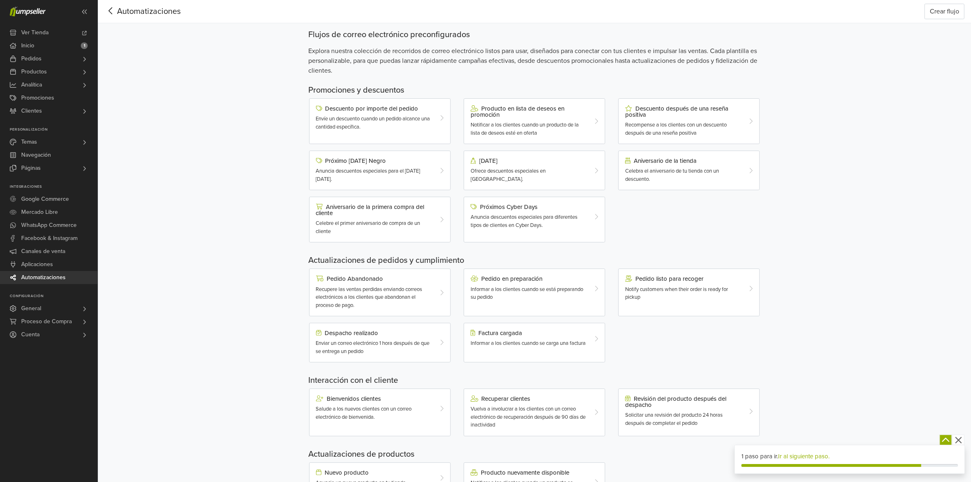  I want to click on div: Aniversario de la tienda, so click(683, 161).